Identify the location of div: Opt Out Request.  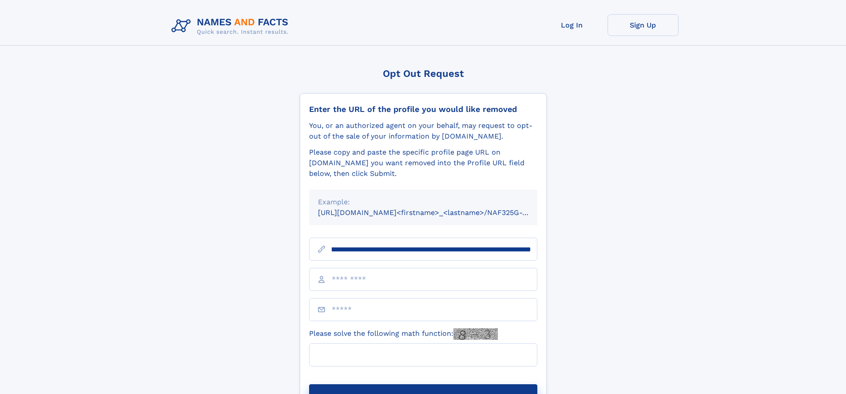
(423, 73).